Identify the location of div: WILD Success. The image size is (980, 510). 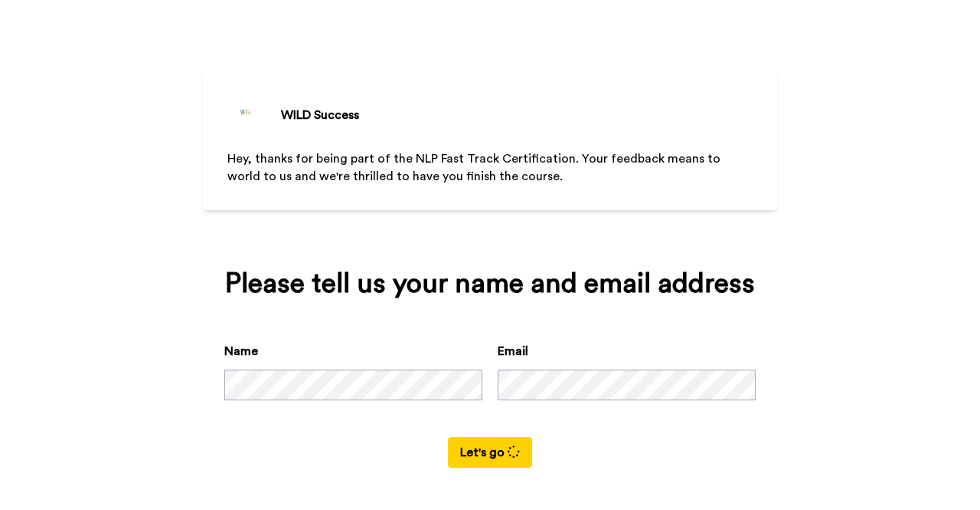
(321, 115).